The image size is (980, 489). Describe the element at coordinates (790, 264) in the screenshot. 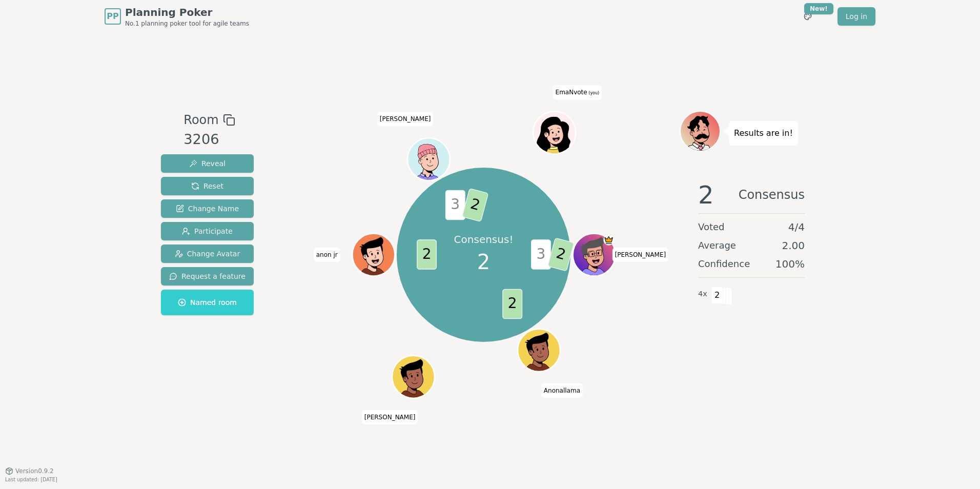

I see `span: 100 %` at that location.